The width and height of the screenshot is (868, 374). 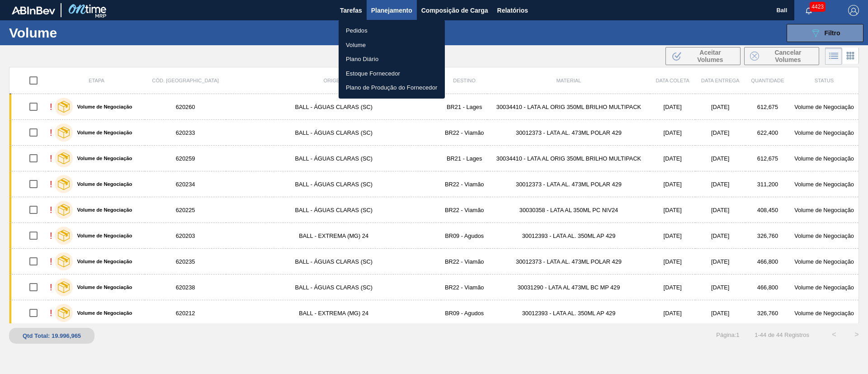 I want to click on li: Estoque Fornecedor, so click(x=392, y=74).